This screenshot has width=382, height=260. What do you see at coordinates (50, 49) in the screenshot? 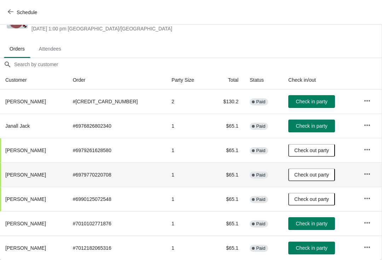
I see `span: Attendees` at bounding box center [50, 49].